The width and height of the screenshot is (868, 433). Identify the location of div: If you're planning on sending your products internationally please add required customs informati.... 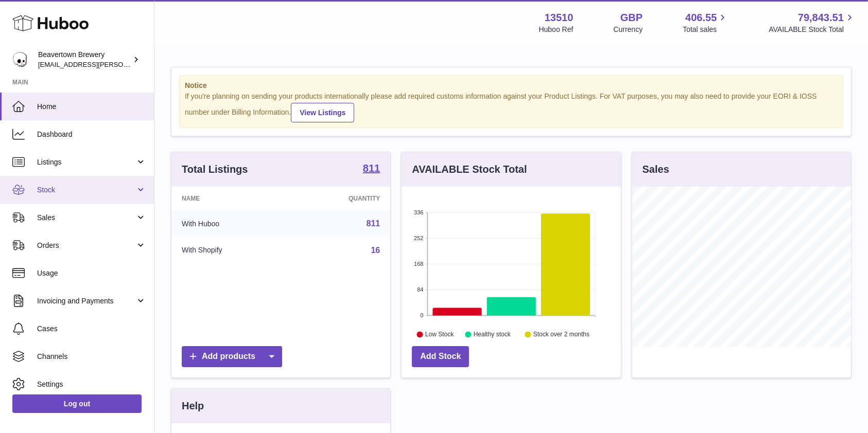
(511, 107).